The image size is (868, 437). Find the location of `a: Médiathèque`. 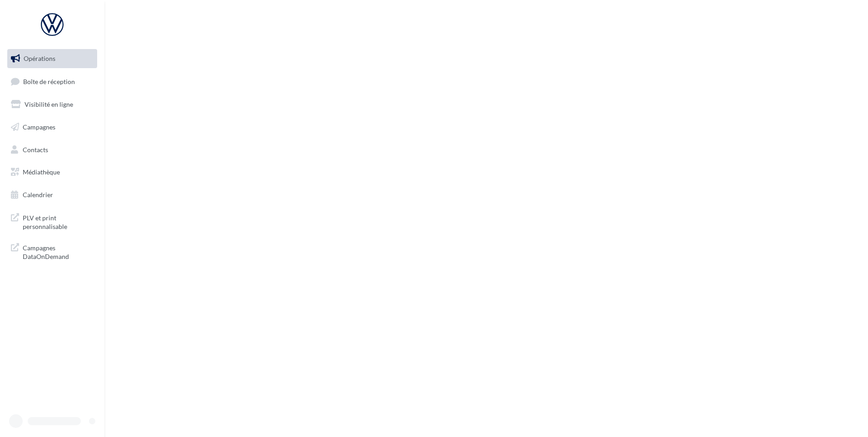

a: Médiathèque is located at coordinates (52, 172).